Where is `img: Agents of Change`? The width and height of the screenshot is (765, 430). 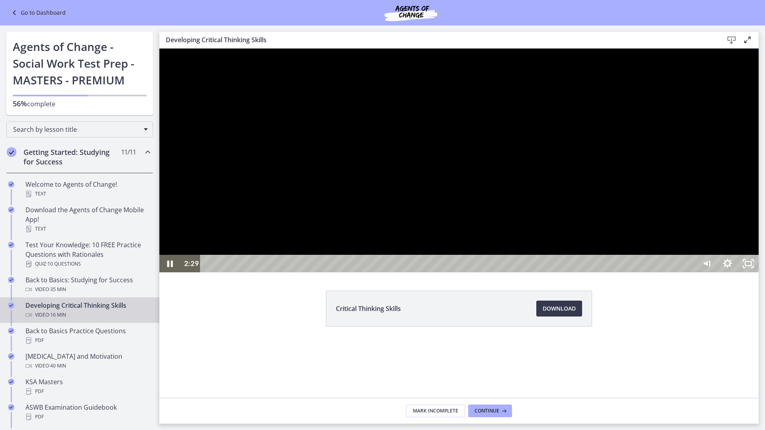 img: Agents of Change is located at coordinates (411, 13).